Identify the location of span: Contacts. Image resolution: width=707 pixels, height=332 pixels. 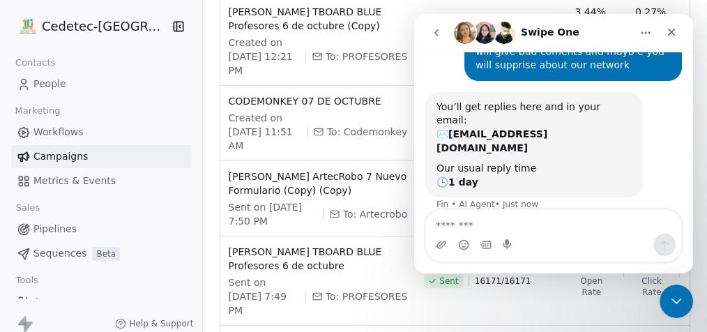
(35, 63).